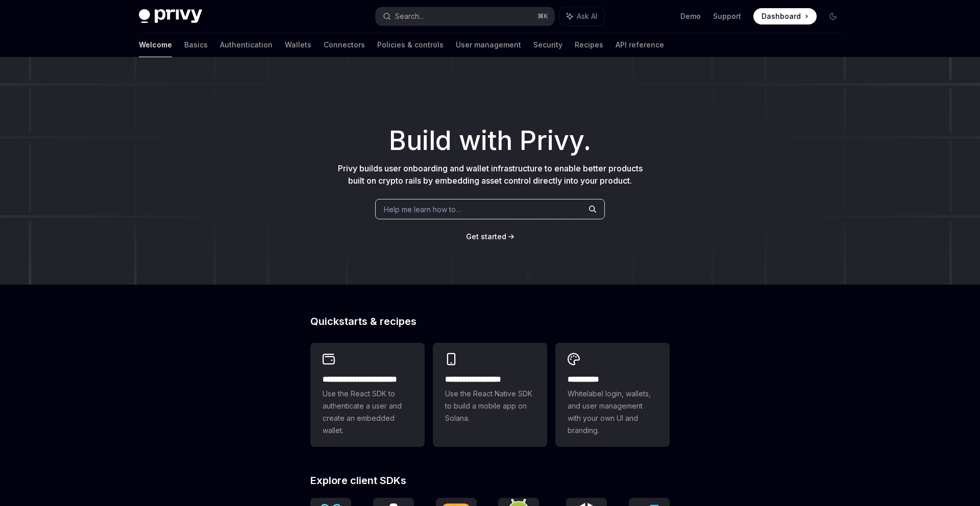  I want to click on span: Dashboard, so click(781, 16).